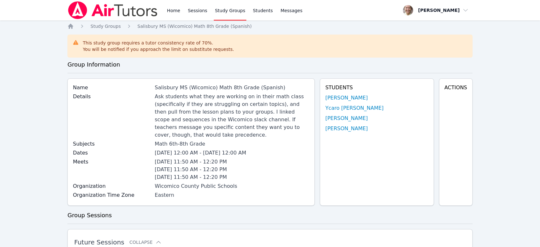  Describe the element at coordinates (232, 88) in the screenshot. I see `div: Salisbury MS (Wicomico) Math 8th Grade (Spanish)` at that location.